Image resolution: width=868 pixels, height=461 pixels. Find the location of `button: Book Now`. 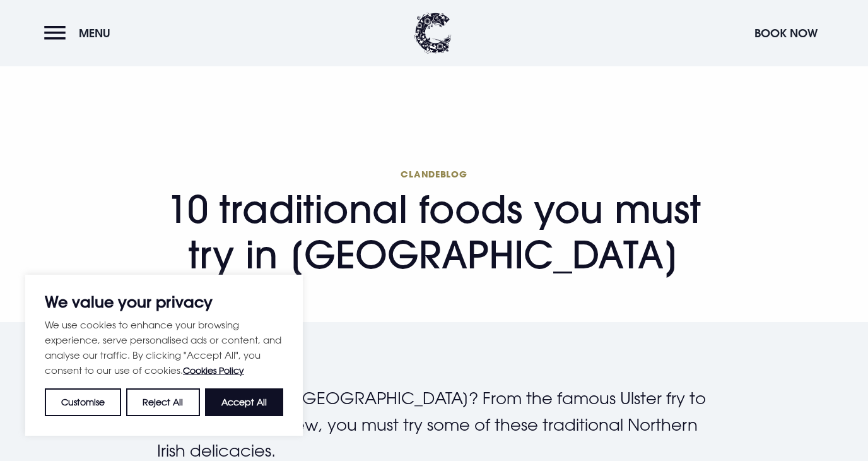

button: Book Now is located at coordinates (786, 32).